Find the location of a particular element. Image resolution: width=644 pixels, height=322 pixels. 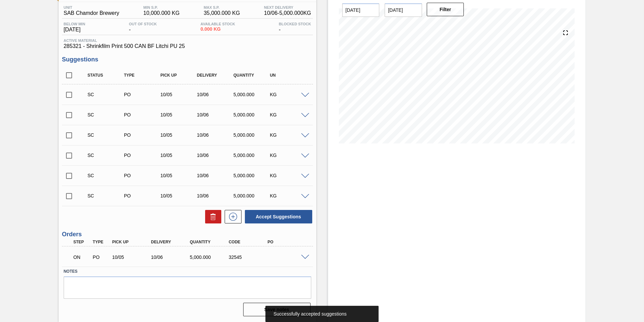

span: SAB Chamdor Brewery is located at coordinates (91, 13).